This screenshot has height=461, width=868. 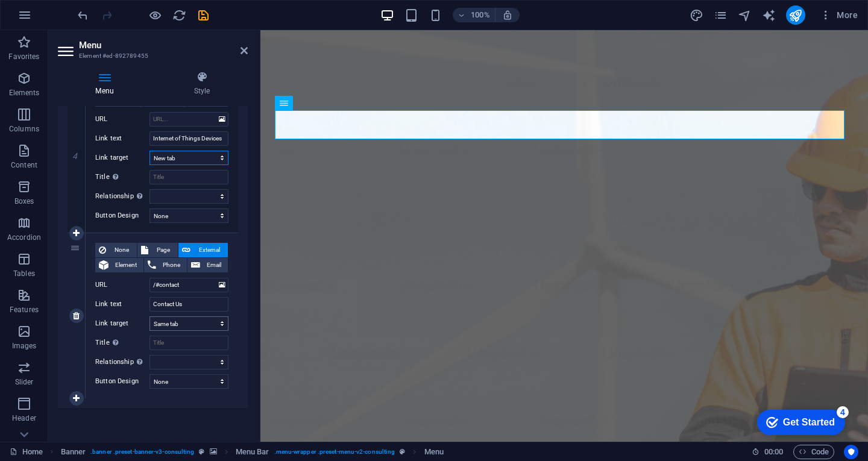 I want to click on p: Slider, so click(x=24, y=382).